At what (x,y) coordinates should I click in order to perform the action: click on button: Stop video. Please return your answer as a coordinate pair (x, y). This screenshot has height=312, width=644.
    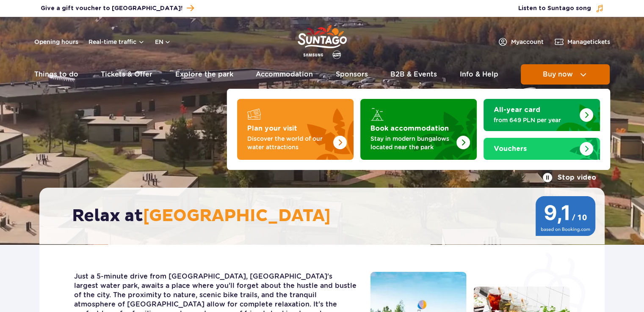
    Looking at the image, I should click on (569, 178).